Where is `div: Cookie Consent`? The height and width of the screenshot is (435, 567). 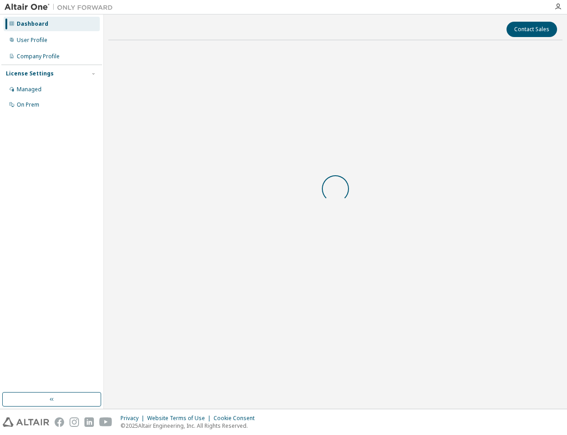
div: Cookie Consent is located at coordinates (236, 418).